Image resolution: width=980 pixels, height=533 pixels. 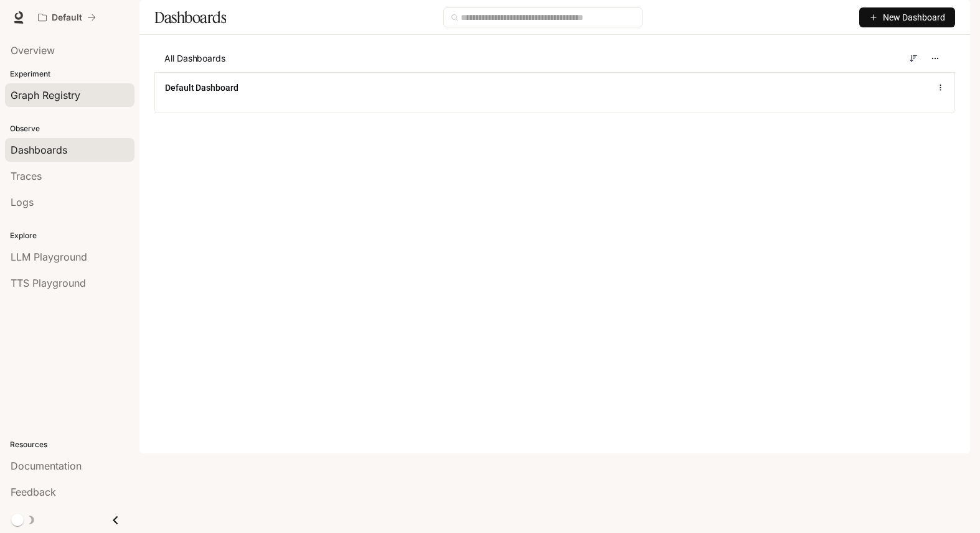 I want to click on h1: Dashboards, so click(x=190, y=17).